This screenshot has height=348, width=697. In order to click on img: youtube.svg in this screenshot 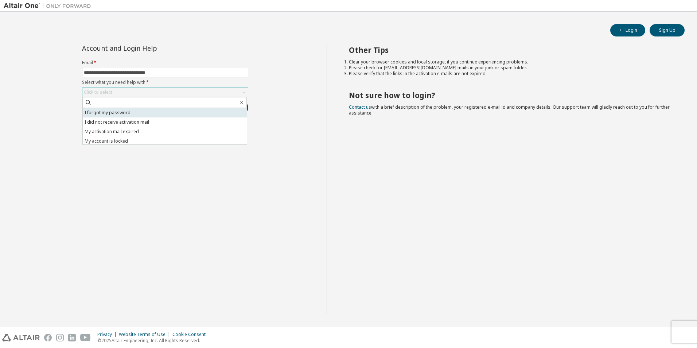, I will do `click(85, 337)`.